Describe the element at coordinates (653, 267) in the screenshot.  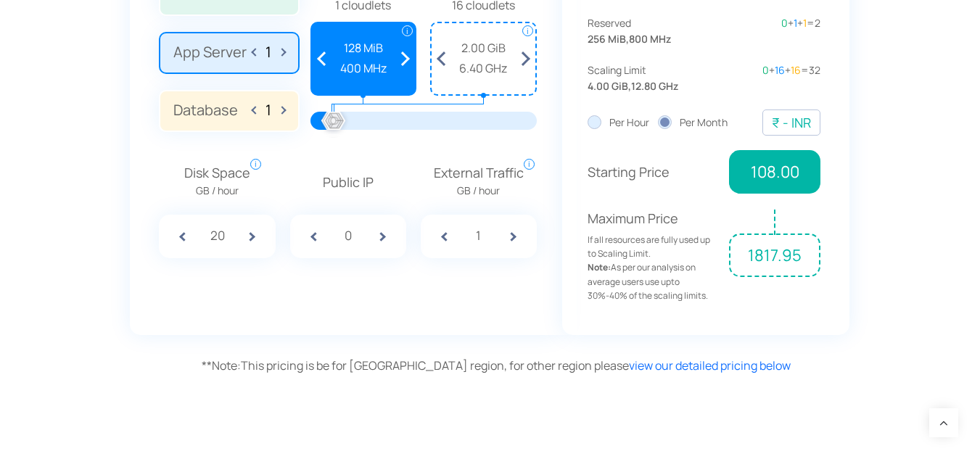
I see `span: If all resources are fully used up to Scaling Limit. As per our analysis on average users use upt...` at that location.